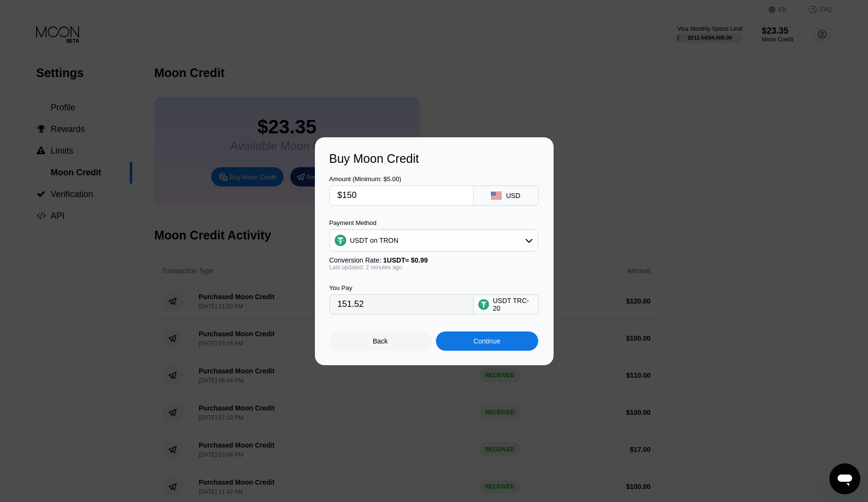  I want to click on div: Amount (Minimum: $5.00), so click(401, 179).